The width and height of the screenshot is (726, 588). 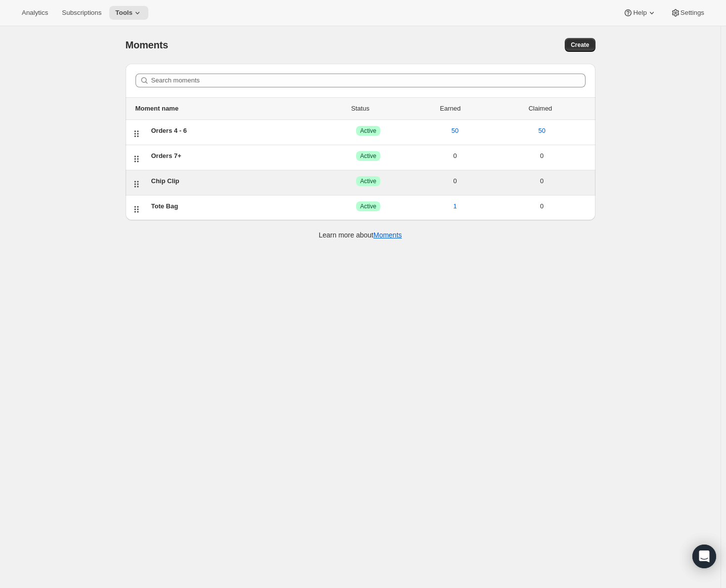 I want to click on div: Claimed, so click(x=540, y=109).